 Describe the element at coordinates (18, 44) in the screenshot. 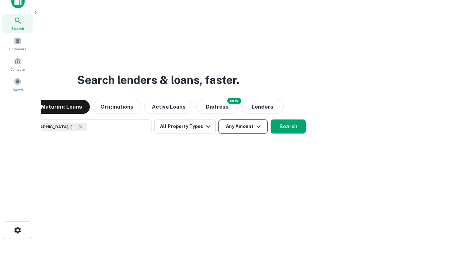

I see `div: Borrowers` at that location.